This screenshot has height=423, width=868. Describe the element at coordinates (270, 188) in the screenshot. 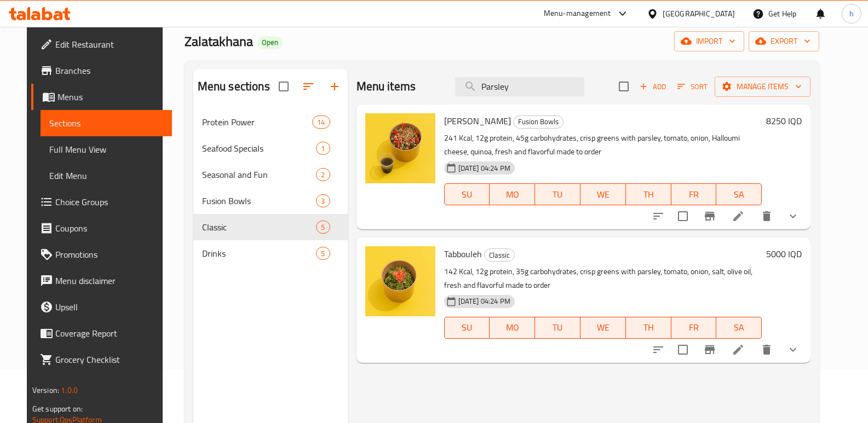

I see `nav: Menu sections` at that location.